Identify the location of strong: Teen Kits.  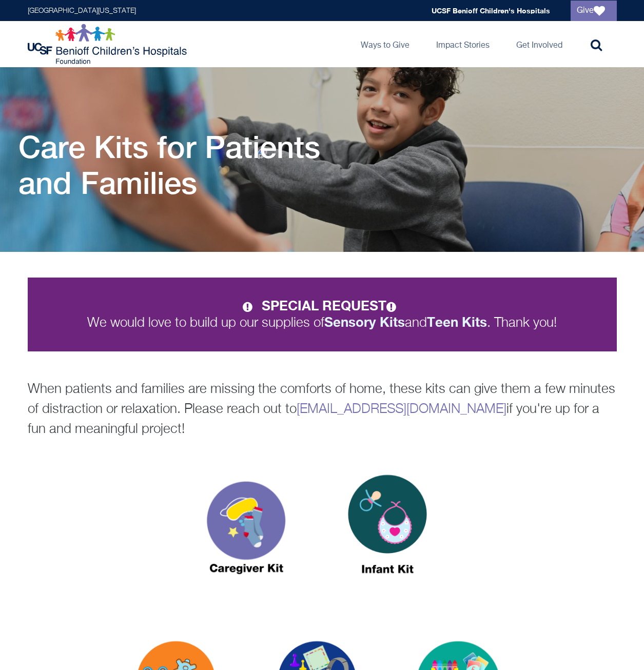
(457, 322).